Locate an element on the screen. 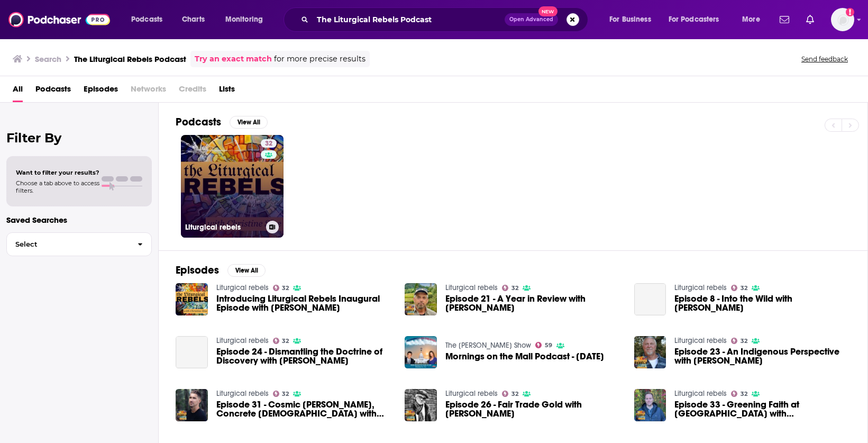  img: Episode 23 - An Indigenous Perspective with Randy Woodley is located at coordinates (650, 352).